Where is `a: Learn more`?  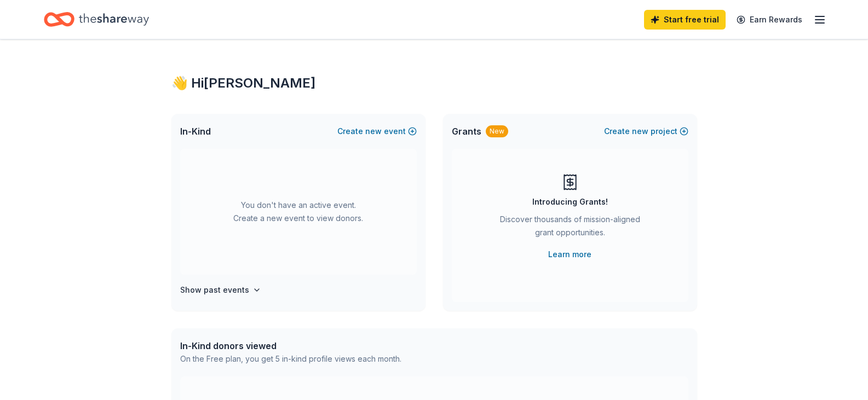 a: Learn more is located at coordinates (569, 255).